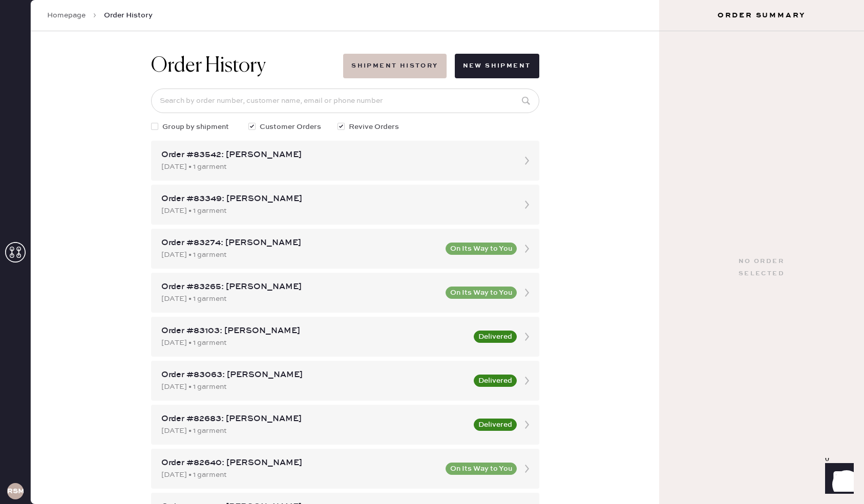 The width and height of the screenshot is (864, 504). Describe the element at coordinates (431, 351) in the screenshot. I see `div: Orders In Shipment :` at that location.